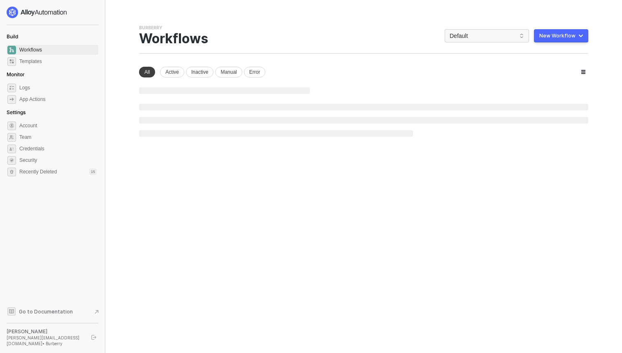 The height and width of the screenshot is (353, 622). I want to click on span: team, so click(12, 137).